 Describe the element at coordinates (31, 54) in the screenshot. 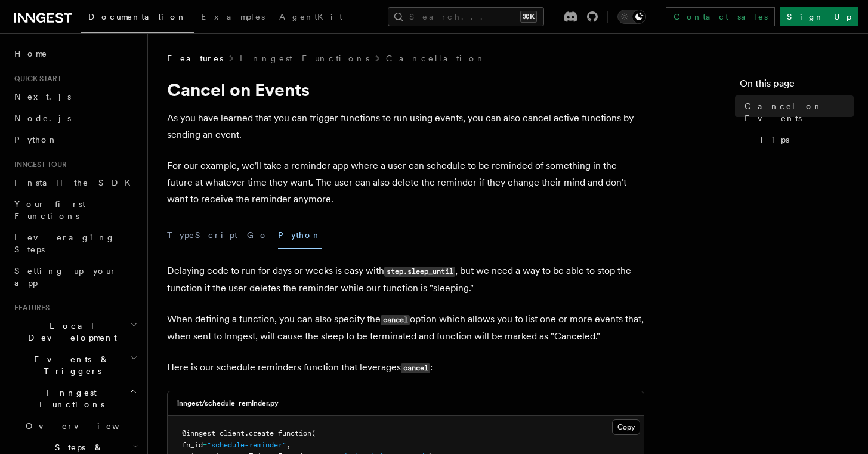

I see `span: Home` at that location.